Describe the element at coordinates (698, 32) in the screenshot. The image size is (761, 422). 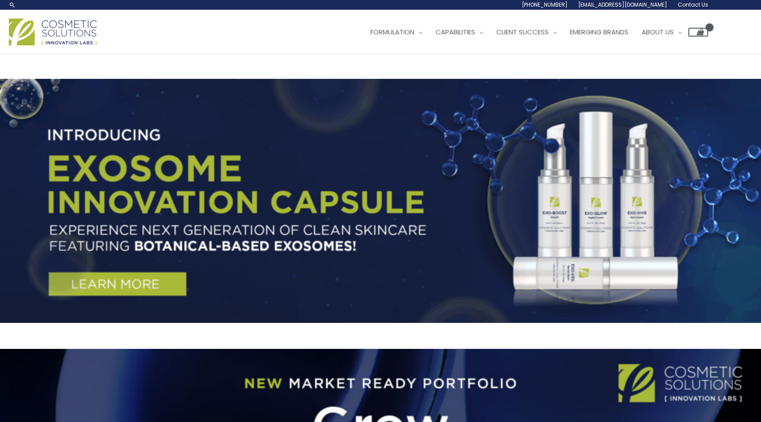
I see `a: View Shopping Cart, empty` at that location.